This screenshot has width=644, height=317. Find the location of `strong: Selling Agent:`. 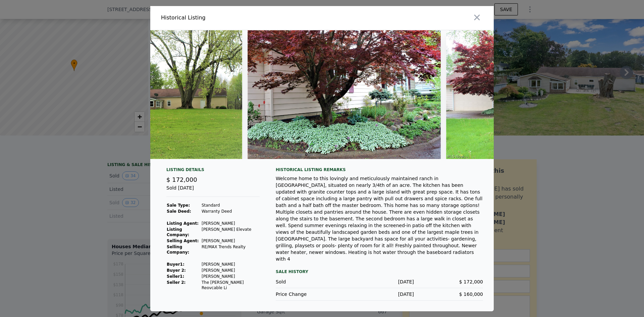

strong: Selling Agent: is located at coordinates (183, 241).